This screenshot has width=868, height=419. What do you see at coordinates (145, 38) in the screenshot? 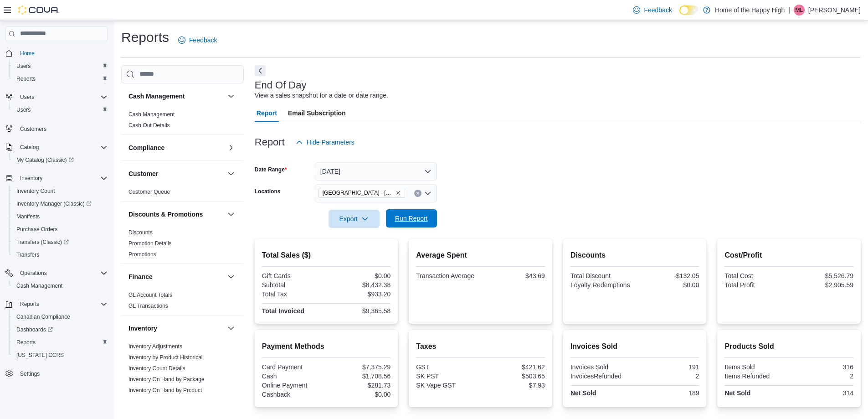
I see `h1: Reports` at bounding box center [145, 38].